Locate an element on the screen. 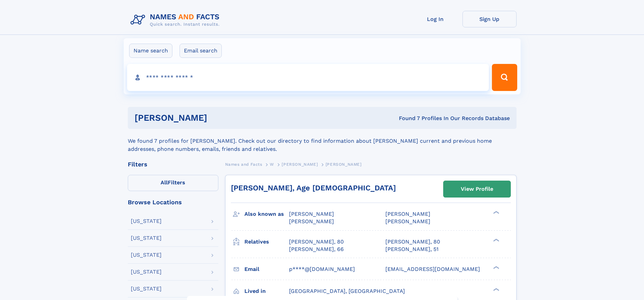  button: Search Button is located at coordinates (505, 77).